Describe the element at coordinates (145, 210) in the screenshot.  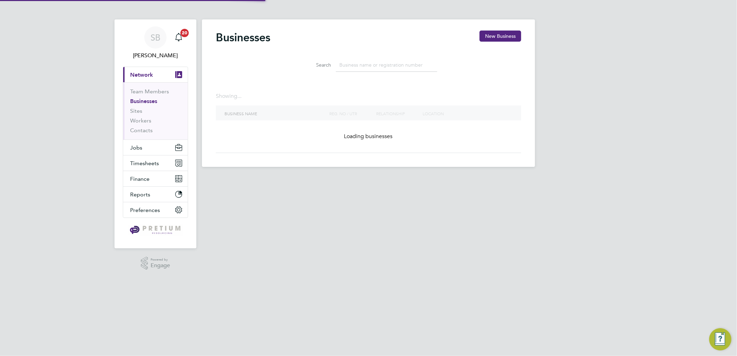
I see `span: Preferences` at that location.